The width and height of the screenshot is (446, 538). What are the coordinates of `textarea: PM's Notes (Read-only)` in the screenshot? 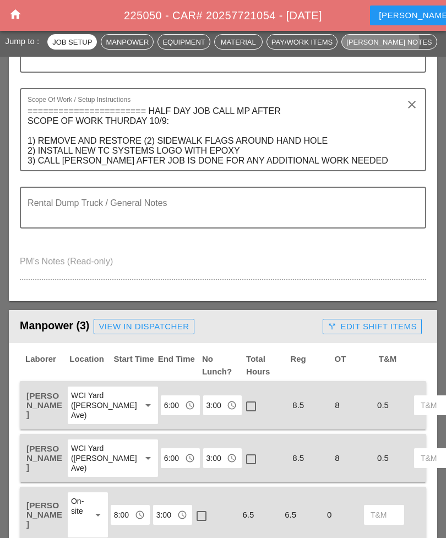 It's located at (223, 266).